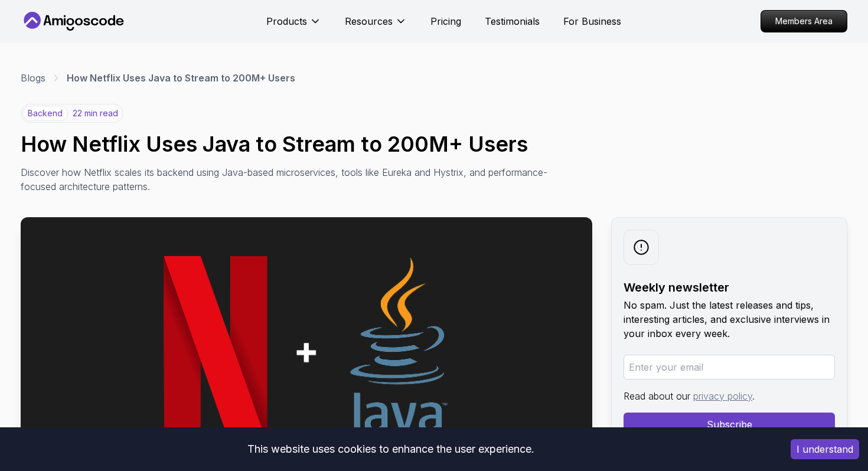  Describe the element at coordinates (592, 22) in the screenshot. I see `a: For Business` at that location.